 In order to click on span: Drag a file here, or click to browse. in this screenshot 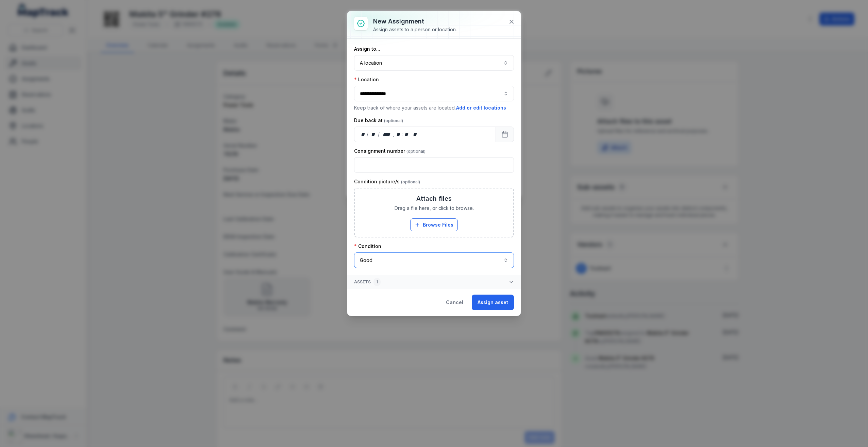, I will do `click(434, 208)`.